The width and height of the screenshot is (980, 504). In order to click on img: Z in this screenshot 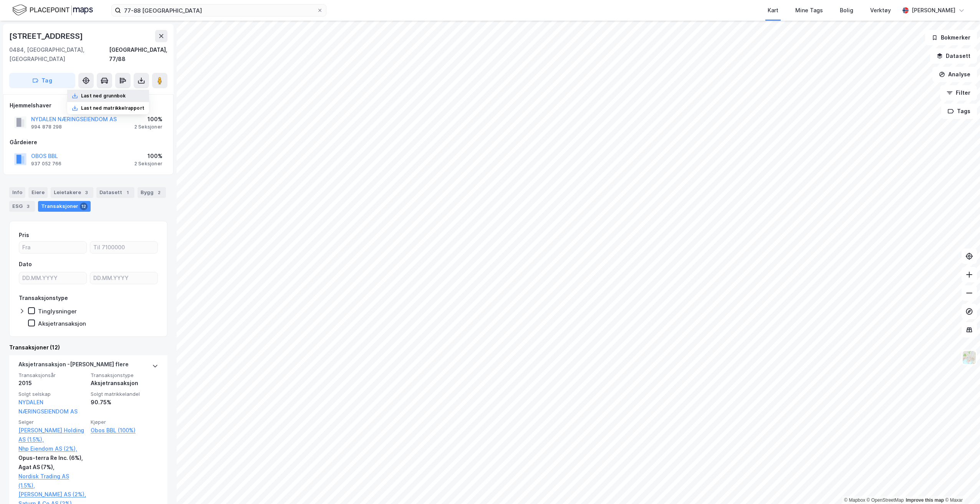, I will do `click(969, 358)`.